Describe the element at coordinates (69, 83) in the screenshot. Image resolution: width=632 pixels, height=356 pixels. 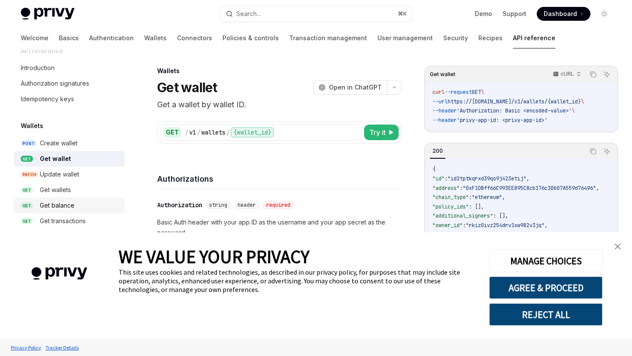
I see `a: Authorization signatures` at that location.